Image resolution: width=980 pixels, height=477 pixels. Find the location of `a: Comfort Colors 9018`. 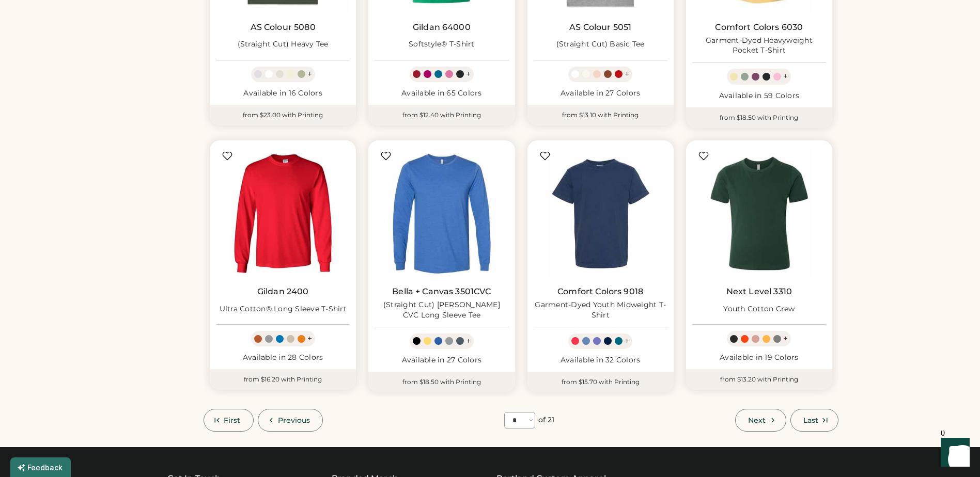

a: Comfort Colors 9018 is located at coordinates (600, 292).